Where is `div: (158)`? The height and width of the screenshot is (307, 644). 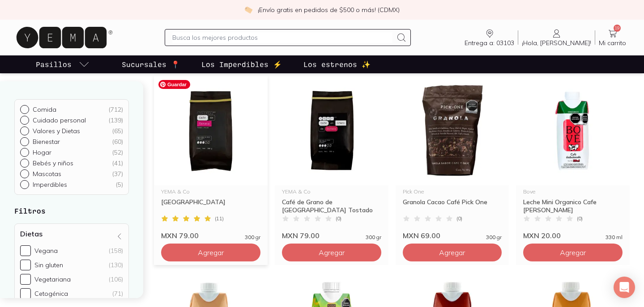 div: (158) is located at coordinates (116, 251).